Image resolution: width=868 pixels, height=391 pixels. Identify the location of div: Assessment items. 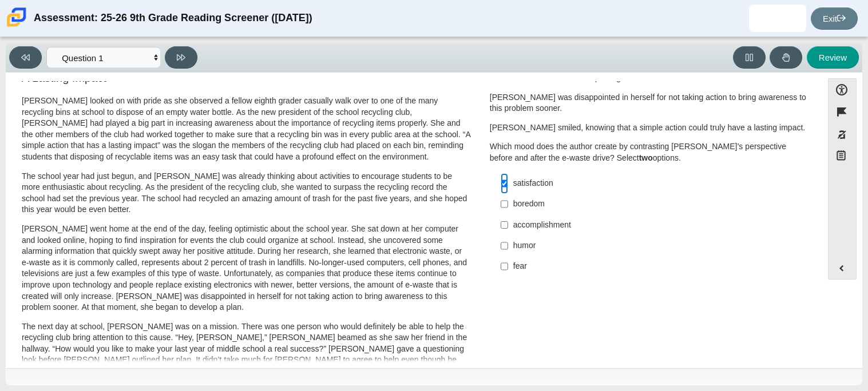
(414, 221).